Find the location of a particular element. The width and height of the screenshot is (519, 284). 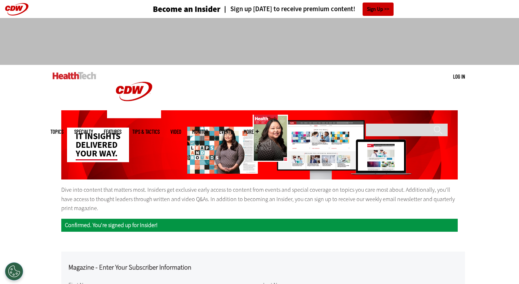

a: MonITor is located at coordinates (200, 131).